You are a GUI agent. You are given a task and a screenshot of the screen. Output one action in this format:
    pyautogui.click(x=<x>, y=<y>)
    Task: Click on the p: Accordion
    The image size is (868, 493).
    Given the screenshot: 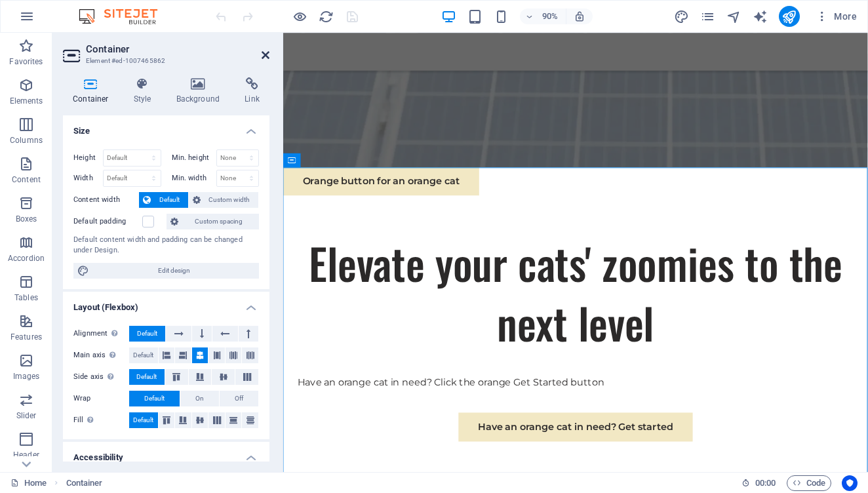 What is the action you would take?
    pyautogui.click(x=26, y=258)
    